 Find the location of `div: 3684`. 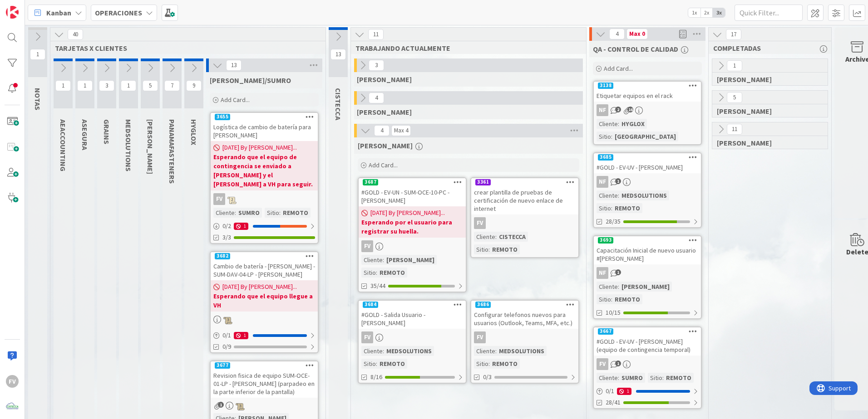

div: 3684 is located at coordinates (412, 305).